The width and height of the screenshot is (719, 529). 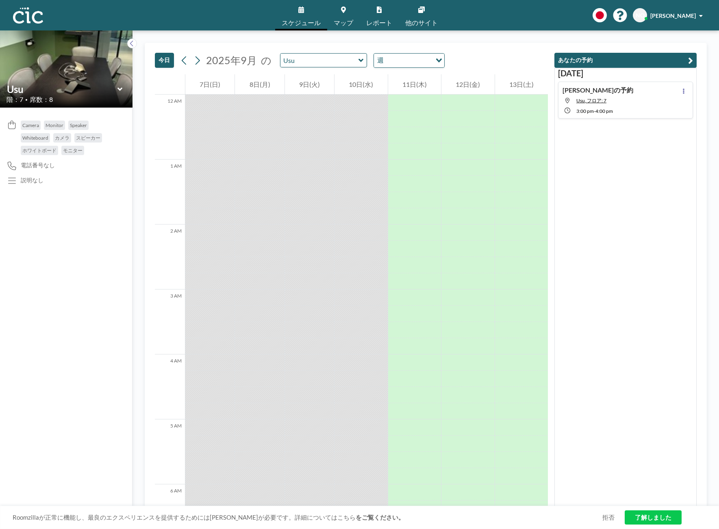 I want to click on div: Search for option, so click(x=409, y=61).